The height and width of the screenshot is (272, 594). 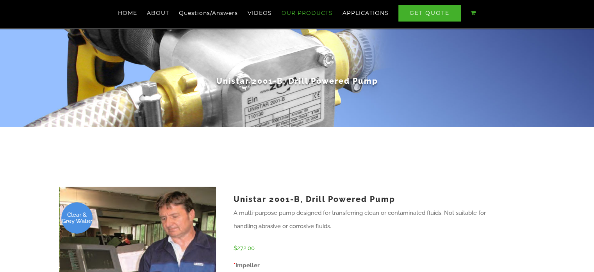 What do you see at coordinates (366, 13) in the screenshot?
I see `span: APPLICATIONS` at bounding box center [366, 13].